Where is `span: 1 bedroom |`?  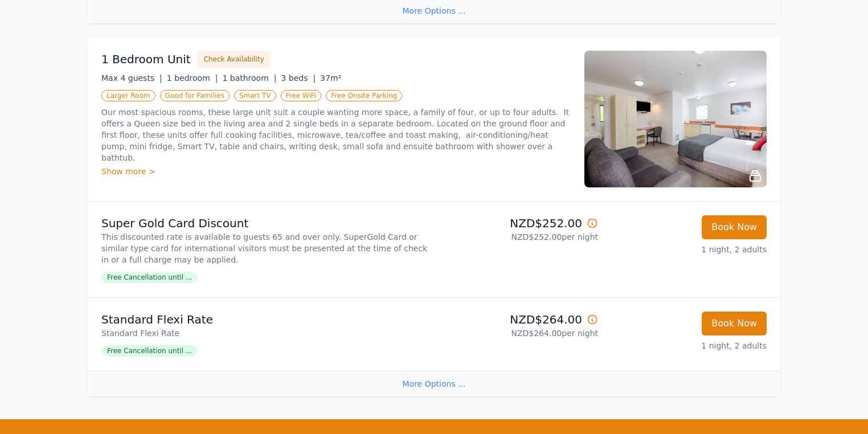 span: 1 bedroom | is located at coordinates (192, 78).